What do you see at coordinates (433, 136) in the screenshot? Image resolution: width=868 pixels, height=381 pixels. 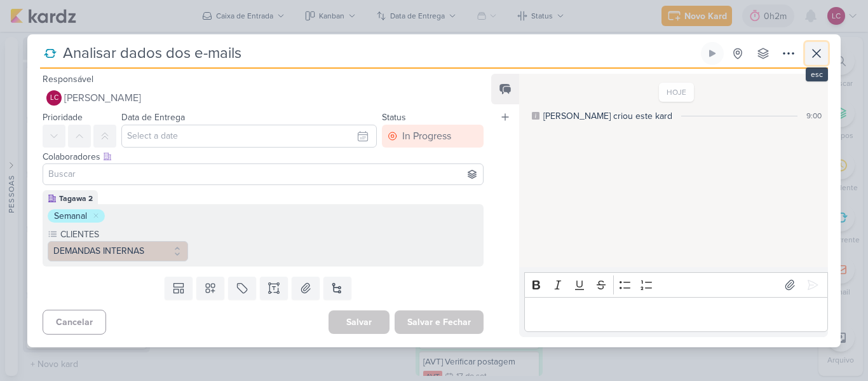 I see `button: In Progress` at bounding box center [433, 136].